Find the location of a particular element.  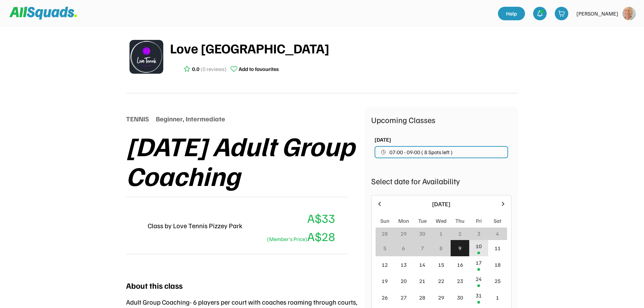

div: 10 is located at coordinates (479, 246).